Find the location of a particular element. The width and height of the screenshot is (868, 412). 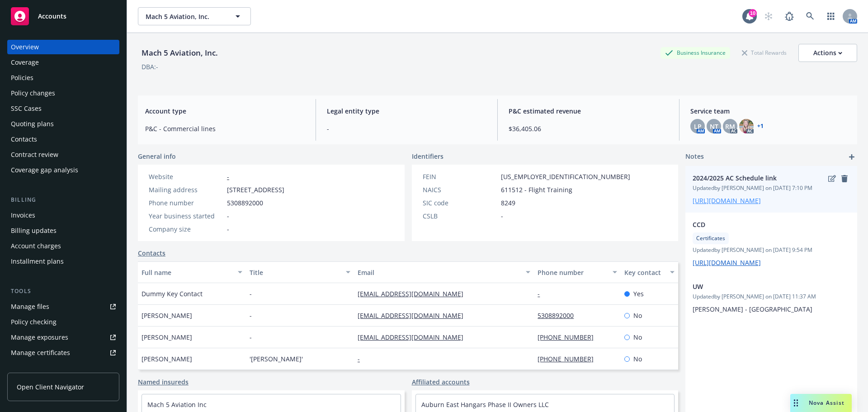

div: Installment plans is located at coordinates (37, 262).